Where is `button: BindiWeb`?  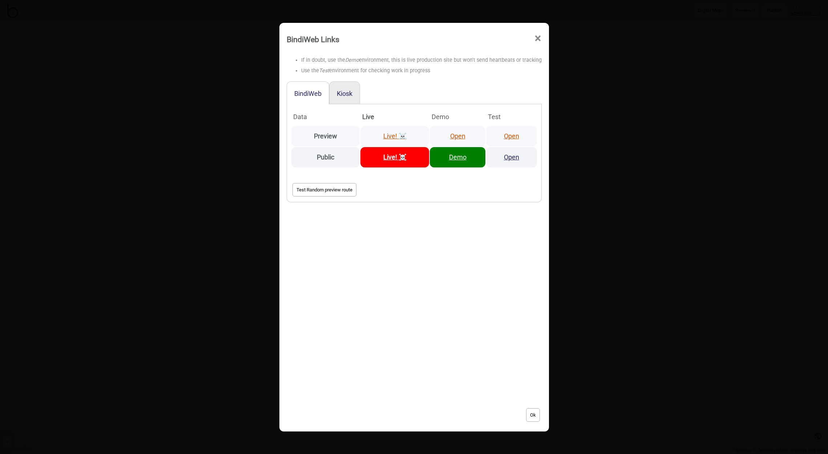 button: BindiWeb is located at coordinates (308, 93).